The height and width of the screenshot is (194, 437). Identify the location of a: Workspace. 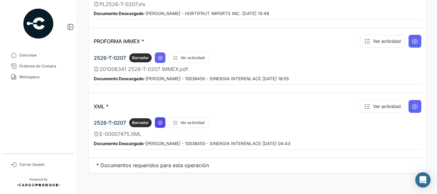
(38, 77).